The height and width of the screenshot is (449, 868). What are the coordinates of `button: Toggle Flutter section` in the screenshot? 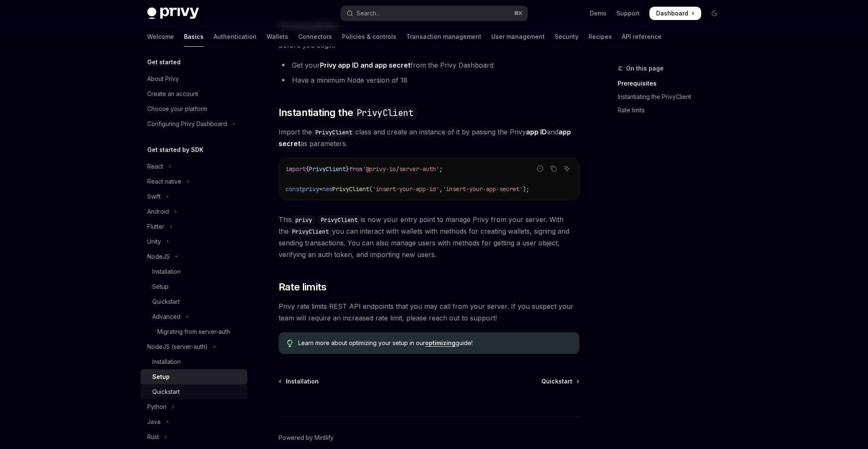 It's located at (194, 227).